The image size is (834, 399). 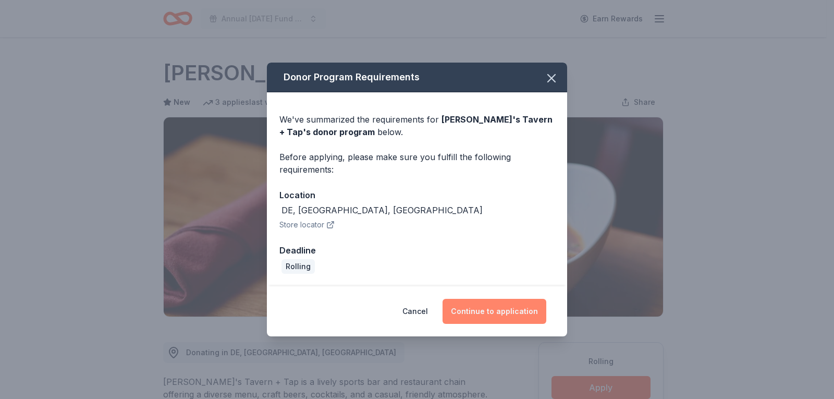 What do you see at coordinates (494, 311) in the screenshot?
I see `button: Continue to application` at bounding box center [494, 311].